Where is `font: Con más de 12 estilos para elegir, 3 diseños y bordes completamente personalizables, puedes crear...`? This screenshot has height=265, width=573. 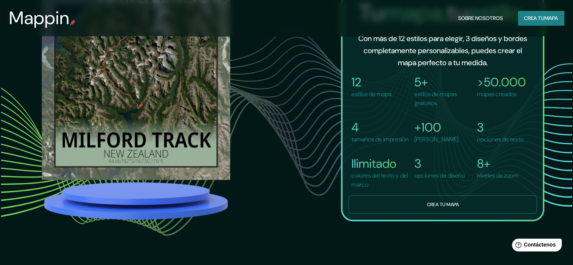
font: Con más de 12 estilos para elegir, 3 diseños y bordes completamente personalizables, puedes crear... is located at coordinates (443, 50).